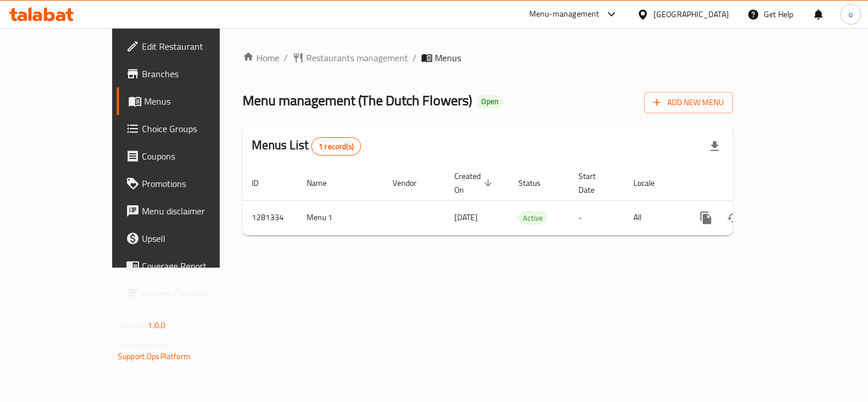 The width and height of the screenshot is (868, 402). What do you see at coordinates (195, 156) in the screenshot?
I see `span: Coupons` at bounding box center [195, 156].